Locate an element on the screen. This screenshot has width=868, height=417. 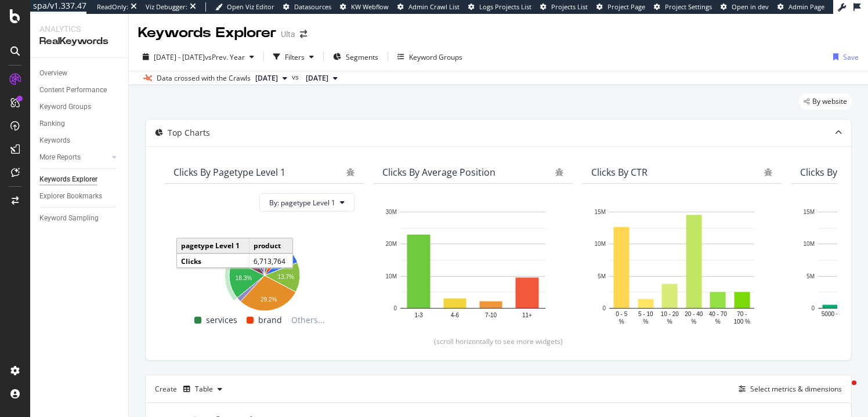
text: 70 - is located at coordinates (742, 314).